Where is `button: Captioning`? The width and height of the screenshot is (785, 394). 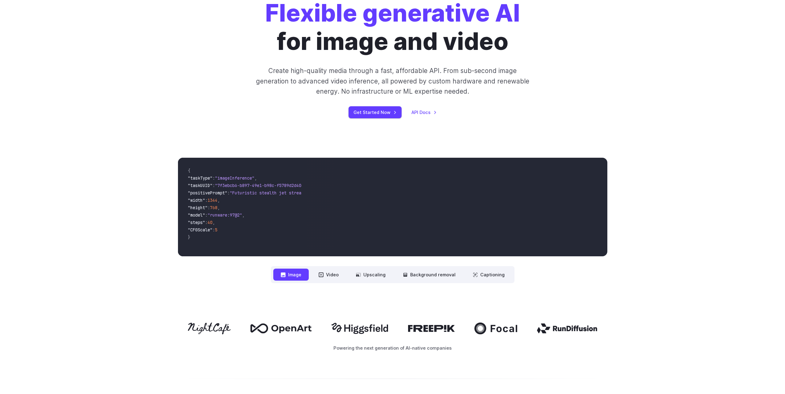
button: Captioning is located at coordinates (488, 275).